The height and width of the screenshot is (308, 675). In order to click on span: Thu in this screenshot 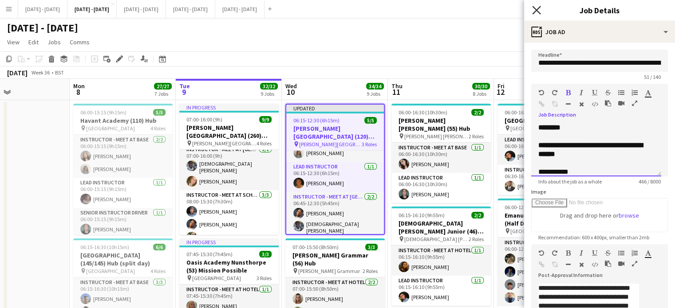, I will do `click(397, 86)`.